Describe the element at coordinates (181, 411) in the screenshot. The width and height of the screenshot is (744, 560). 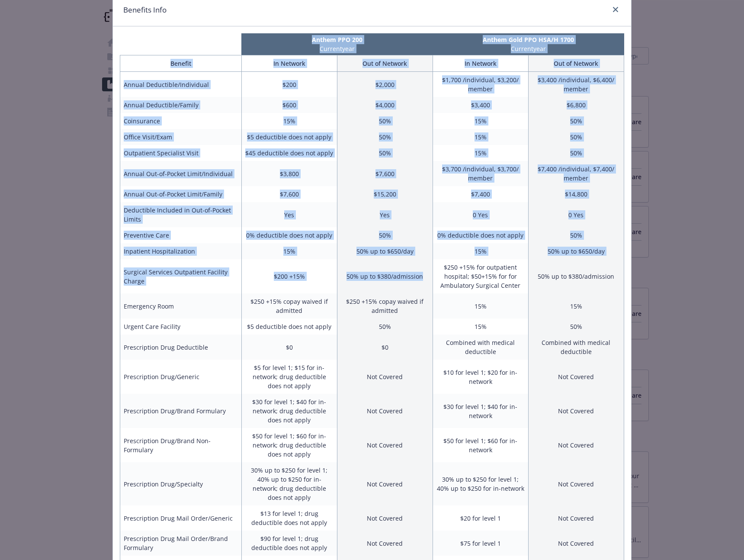
I see `td: Prescription Drug/Brand Formulary` at that location.